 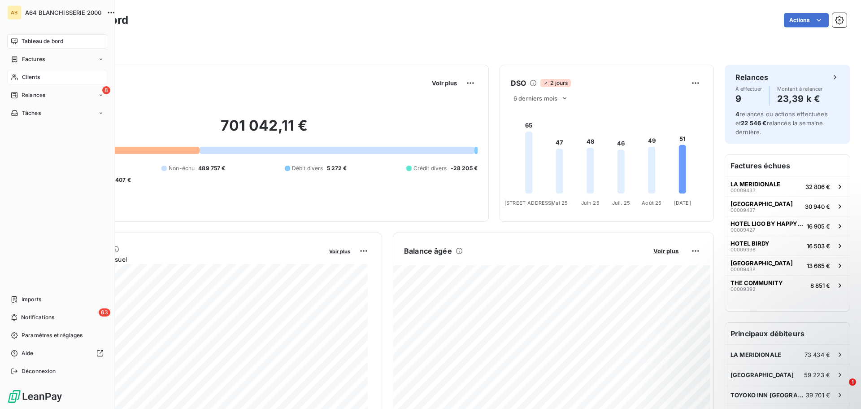 What do you see at coordinates (743, 230) in the screenshot?
I see `span: 00009427` at bounding box center [743, 230].